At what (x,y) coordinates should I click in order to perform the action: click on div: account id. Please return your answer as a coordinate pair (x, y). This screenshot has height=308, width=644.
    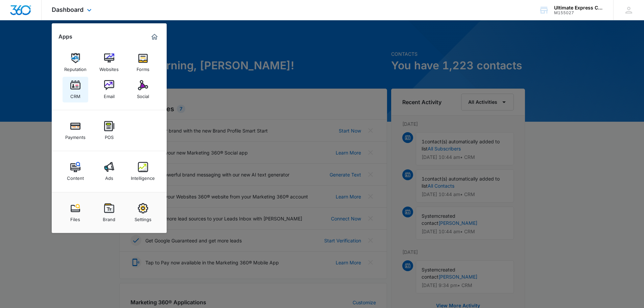
    Looking at the image, I should click on (579, 13).